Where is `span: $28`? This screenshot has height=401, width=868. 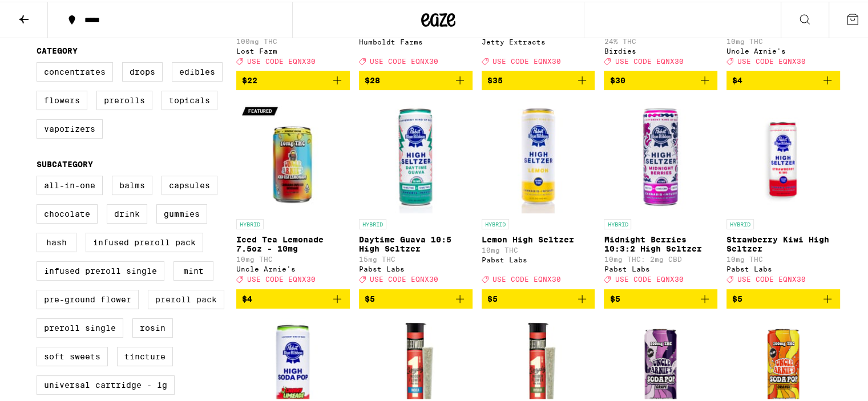
span: $28 is located at coordinates (372, 79).